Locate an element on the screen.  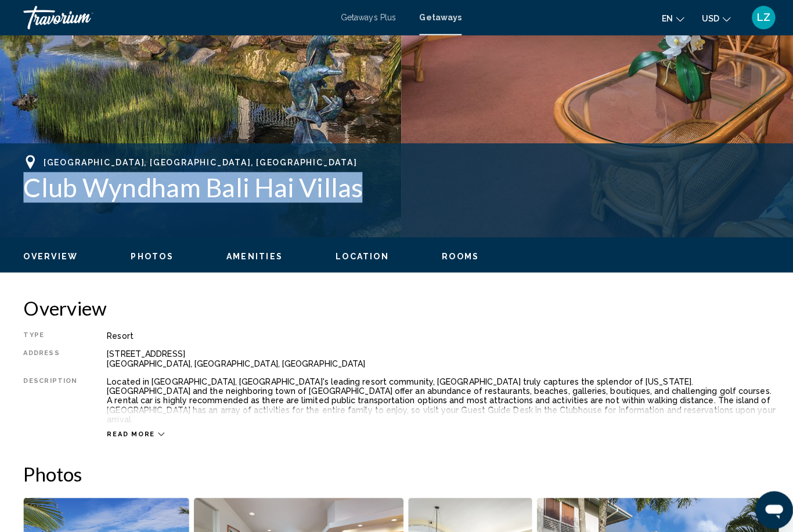
button: Change currency is located at coordinates (708, 18).